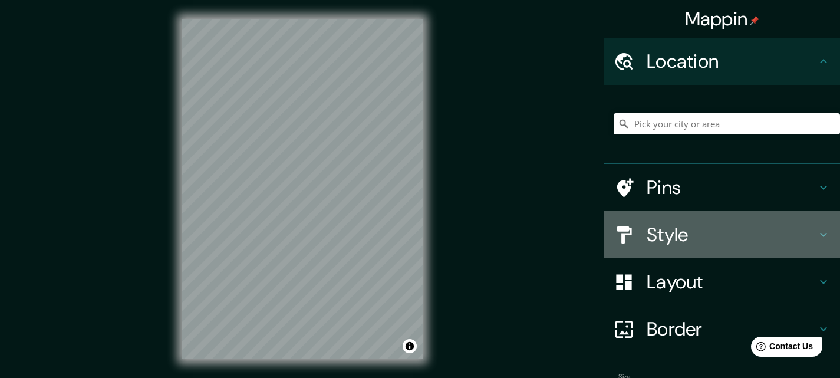  What do you see at coordinates (731, 282) in the screenshot?
I see `h4: Layout` at bounding box center [731, 282].